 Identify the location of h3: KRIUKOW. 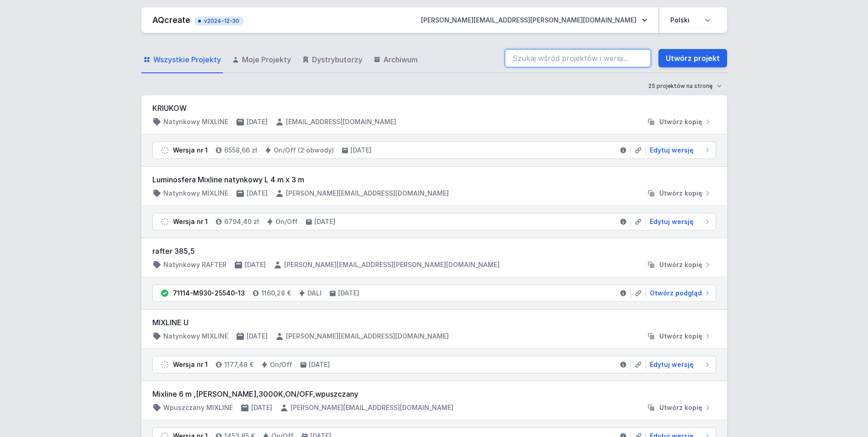
(434, 108).